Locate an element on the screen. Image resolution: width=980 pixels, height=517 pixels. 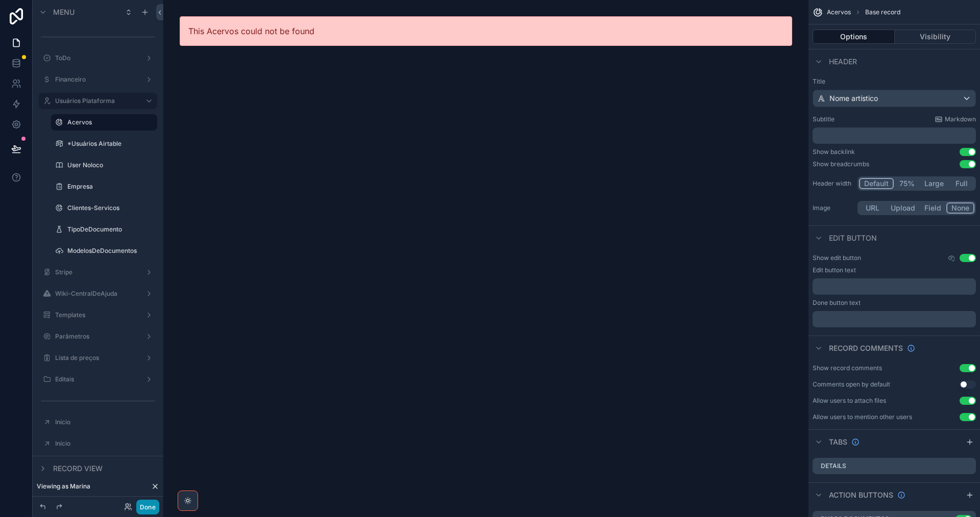
a: Templates is located at coordinates (98, 315).